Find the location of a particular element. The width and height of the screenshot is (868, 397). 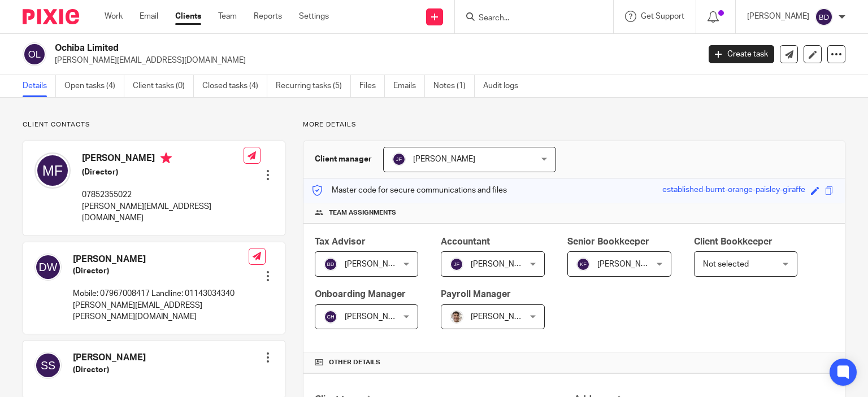

a: Reports is located at coordinates (268, 17).